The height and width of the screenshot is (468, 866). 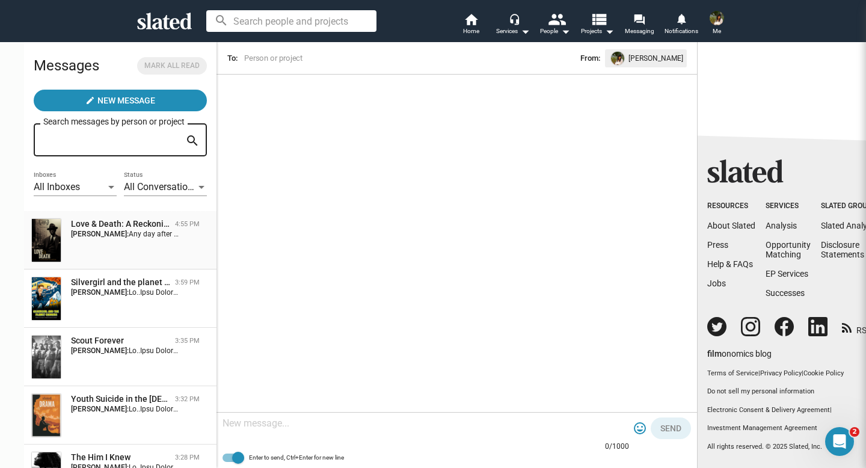 What do you see at coordinates (161, 187) in the screenshot?
I see `span: All Conversations` at bounding box center [161, 187].